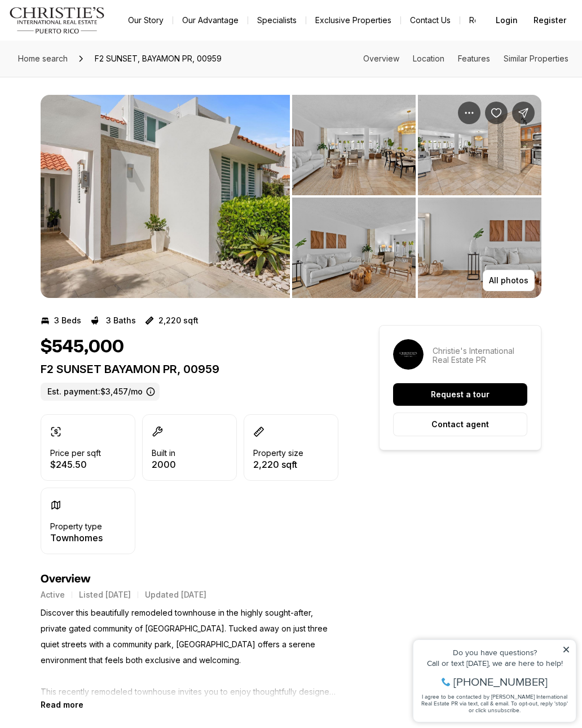 The height and width of the screenshot is (728, 582). What do you see at coordinates (57, 20) in the screenshot?
I see `a: logo` at bounding box center [57, 20].